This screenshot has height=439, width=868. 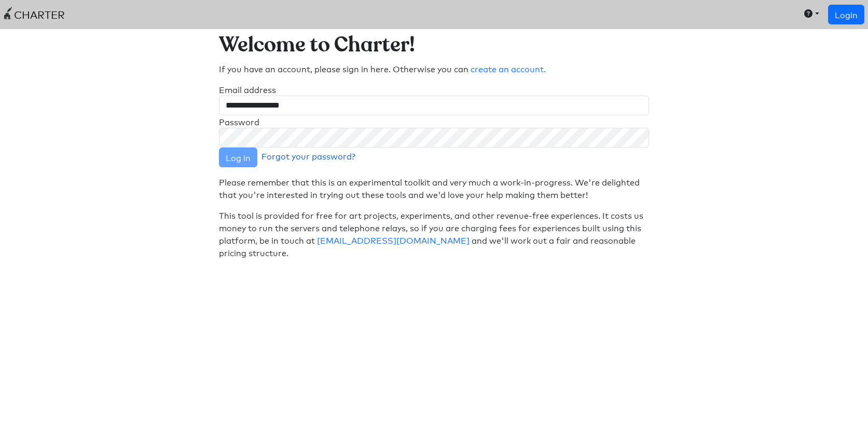 What do you see at coordinates (434, 188) in the screenshot?
I see `p: Please remember that this is an experimental toolkit and very much a work-in-progress. We're deli...` at bounding box center [434, 188].